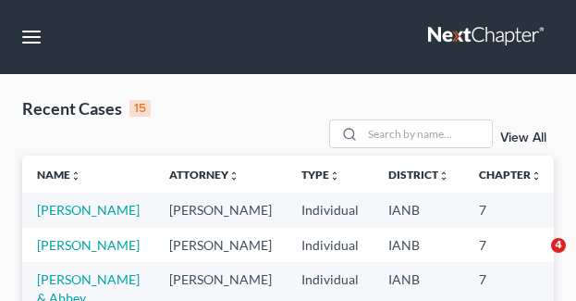 This screenshot has height=301, width=576. What do you see at coordinates (524, 138) in the screenshot?
I see `a: View All` at bounding box center [524, 138].